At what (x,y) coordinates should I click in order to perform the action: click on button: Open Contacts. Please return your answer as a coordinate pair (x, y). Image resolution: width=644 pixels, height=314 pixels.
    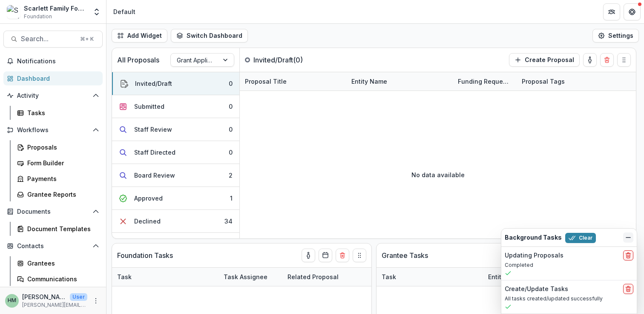
    Looking at the image, I should click on (53, 246).